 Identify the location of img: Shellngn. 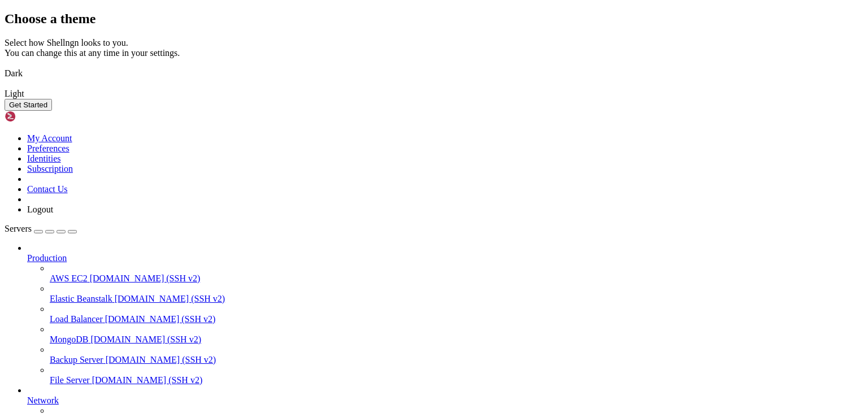
(37, 116).